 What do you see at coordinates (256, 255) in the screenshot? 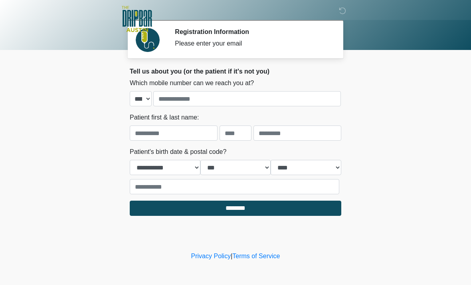
I see `a: Terms of Service` at bounding box center [256, 255].